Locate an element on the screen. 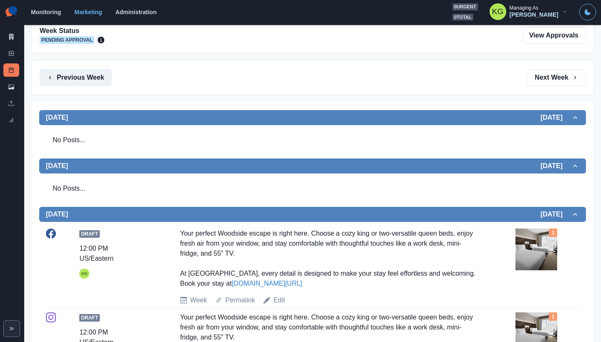 The height and width of the screenshot is (342, 601). button: Previous Week is located at coordinates (76, 78).